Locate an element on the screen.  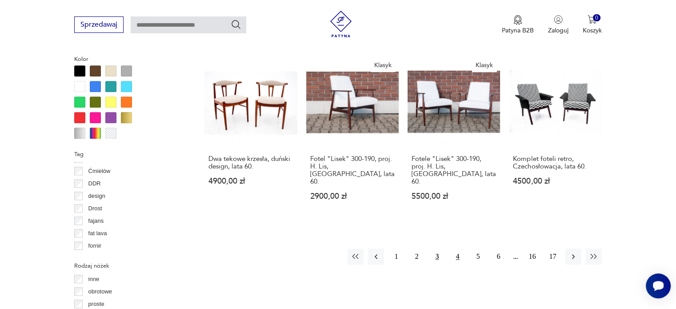
button: 5 is located at coordinates (478, 256).